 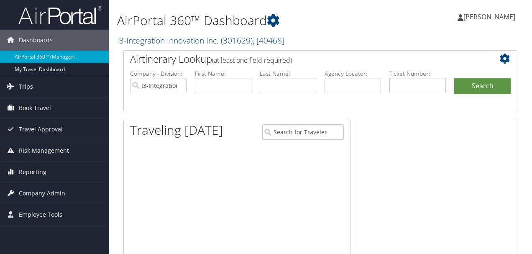 What do you see at coordinates (35, 108) in the screenshot?
I see `span: Book Travel` at bounding box center [35, 108].